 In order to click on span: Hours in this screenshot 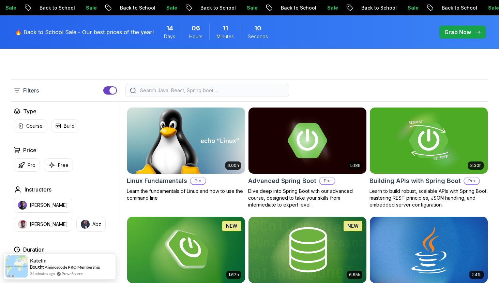, I will do `click(196, 36)`.